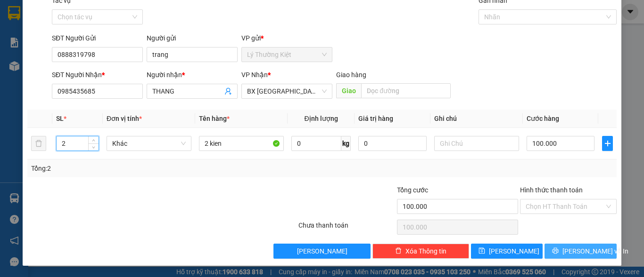 Image resolution: width=644 pixels, height=277 pixels. What do you see at coordinates (398, 251) in the screenshot?
I see `span: delete` at bounding box center [398, 251].